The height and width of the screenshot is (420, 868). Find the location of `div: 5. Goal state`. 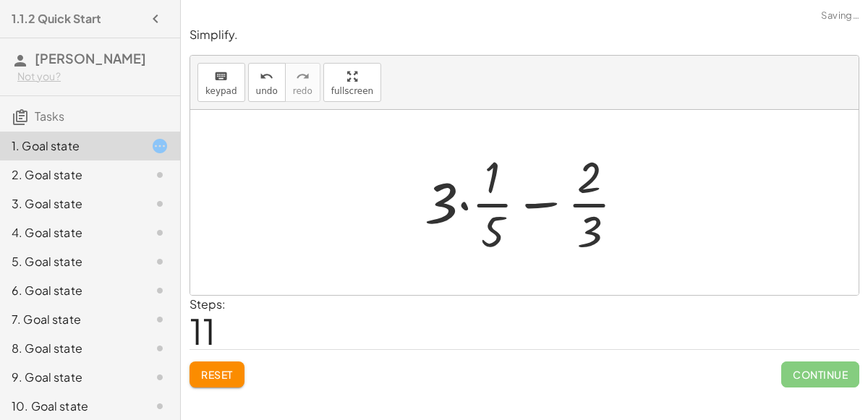

div: 5. Goal state is located at coordinates (70, 262).